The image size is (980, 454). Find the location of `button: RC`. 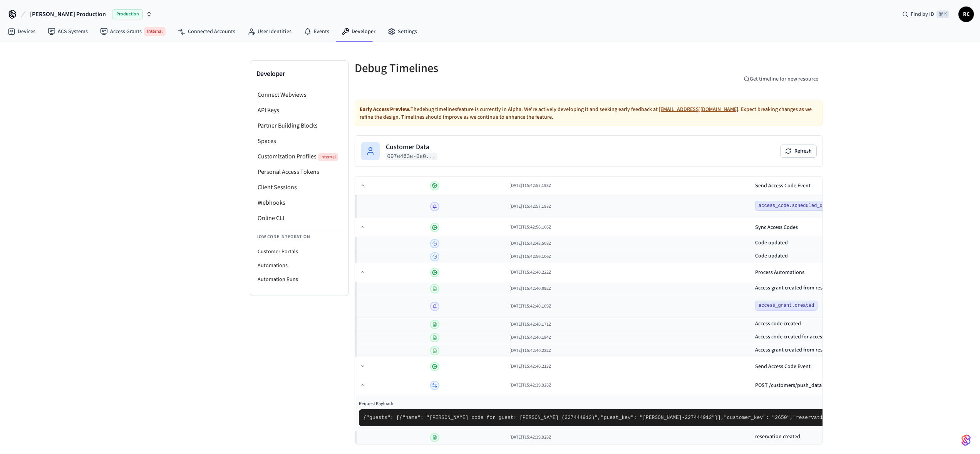

button: RC is located at coordinates (966, 14).